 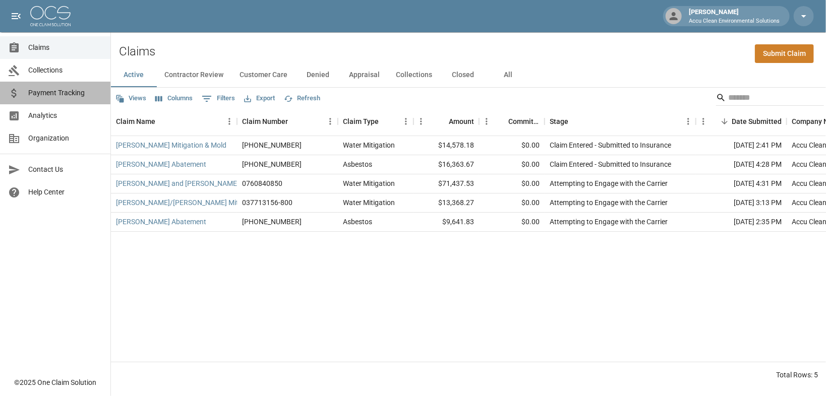 I want to click on button: Show filters, so click(x=218, y=99).